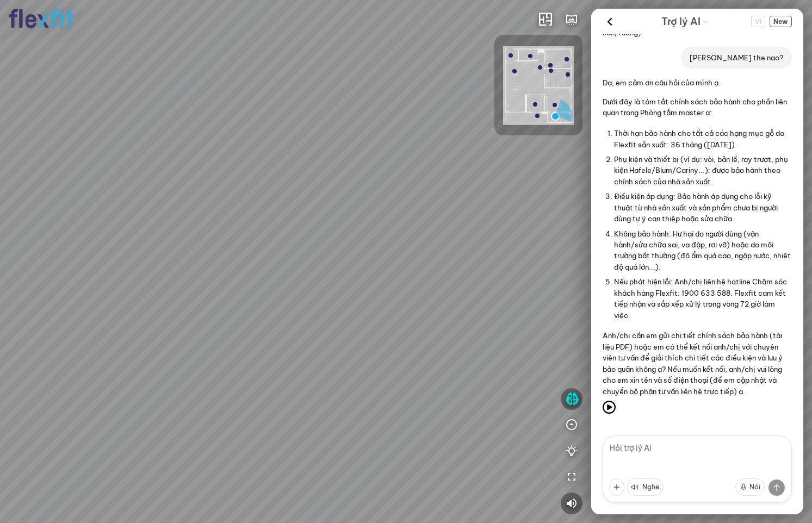  I want to click on li: Không bảo hành: Hư hại do người dùng (vận hành/sửa chữa sai, va đập, rơi vỡ) hoặc do môi trường b..., so click(702, 250).